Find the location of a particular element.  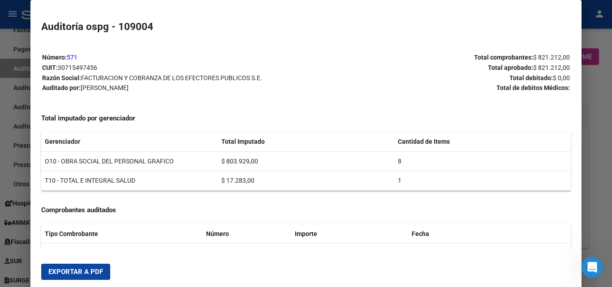

p: Razón Social: is located at coordinates (174, 78).